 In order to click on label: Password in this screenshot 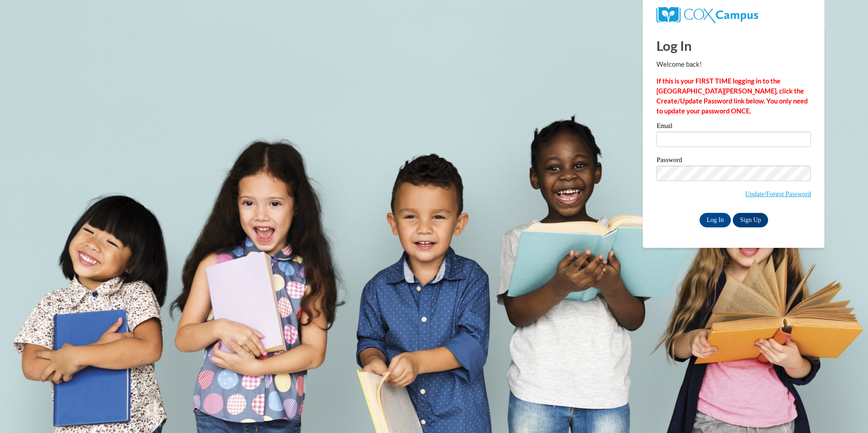, I will do `click(733, 161)`.